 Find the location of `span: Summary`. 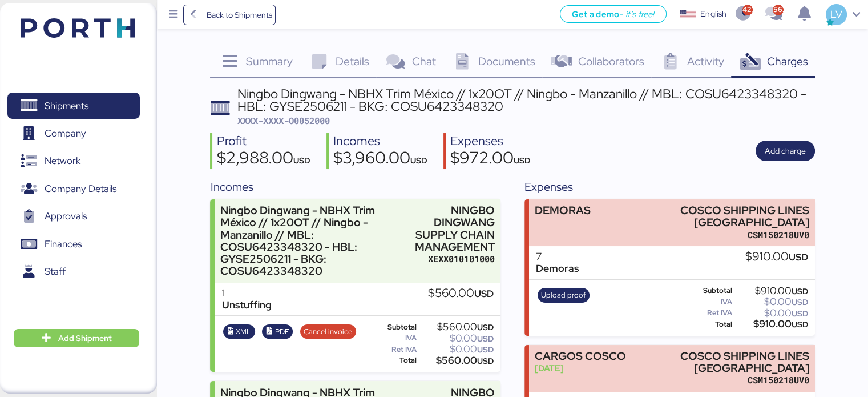

span: Summary is located at coordinates (269, 61).